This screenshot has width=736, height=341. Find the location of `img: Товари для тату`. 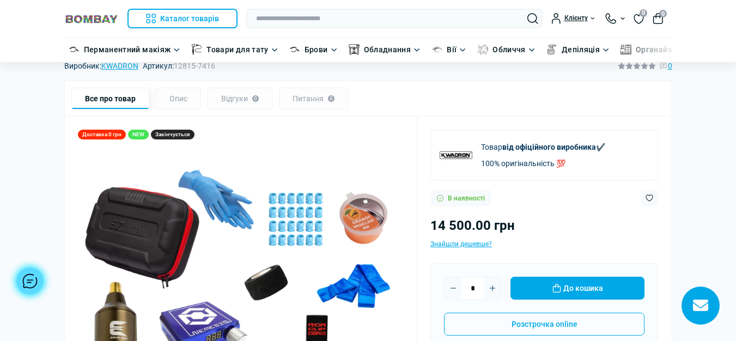

img: Товари для тату is located at coordinates (197, 50).